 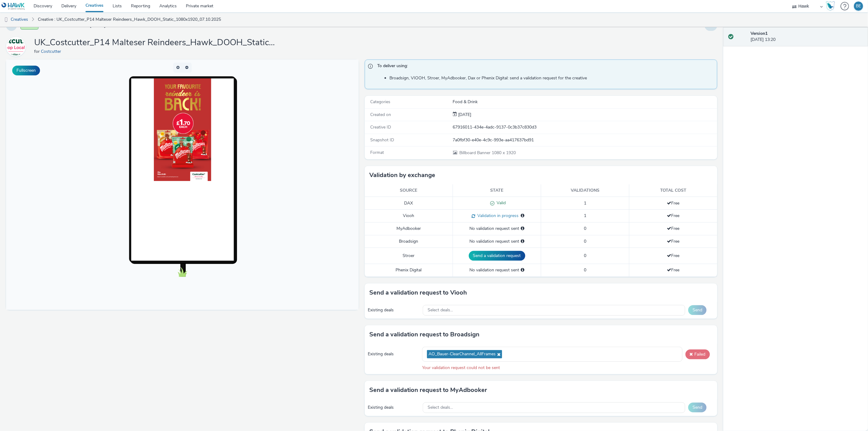 I want to click on span: Valid, so click(x=500, y=202).